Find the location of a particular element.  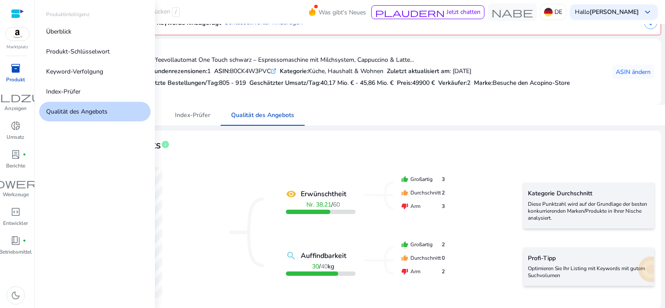

b: Nr. 38.21 is located at coordinates (319, 205).